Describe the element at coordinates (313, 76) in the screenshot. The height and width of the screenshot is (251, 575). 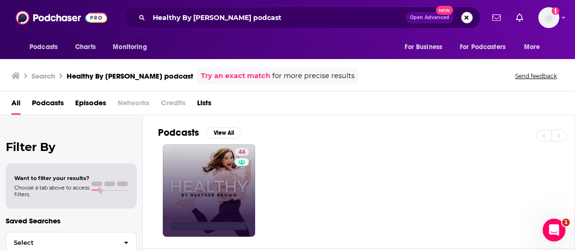
I see `span: for more precise results` at that location.